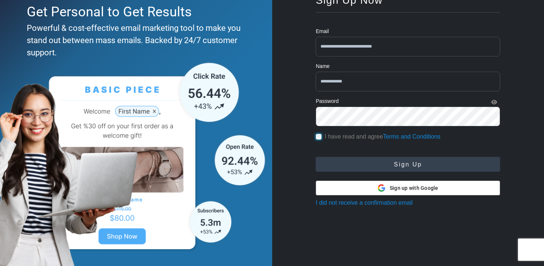 Image resolution: width=544 pixels, height=266 pixels. What do you see at coordinates (414, 188) in the screenshot?
I see `span: Sign up with Google` at bounding box center [414, 188].